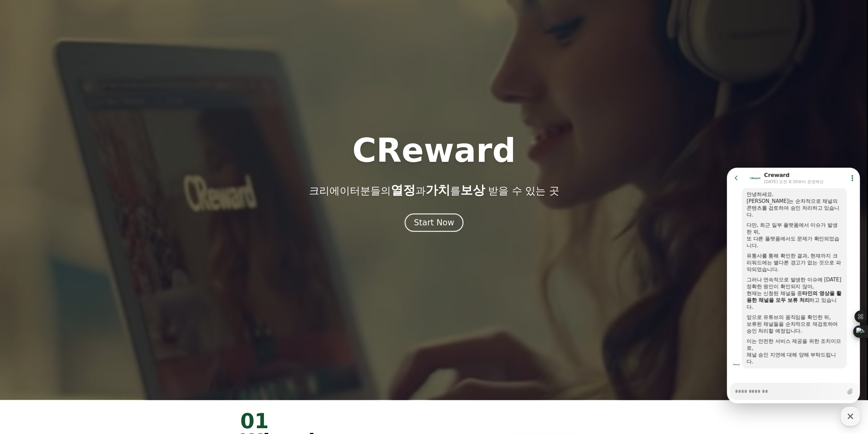 This screenshot has height=434, width=868. What do you see at coordinates (67, 149) in the screenshot?
I see `div: 앞으로 유튜브의 움직임을 확인한 뒤,` at bounding box center [67, 149].